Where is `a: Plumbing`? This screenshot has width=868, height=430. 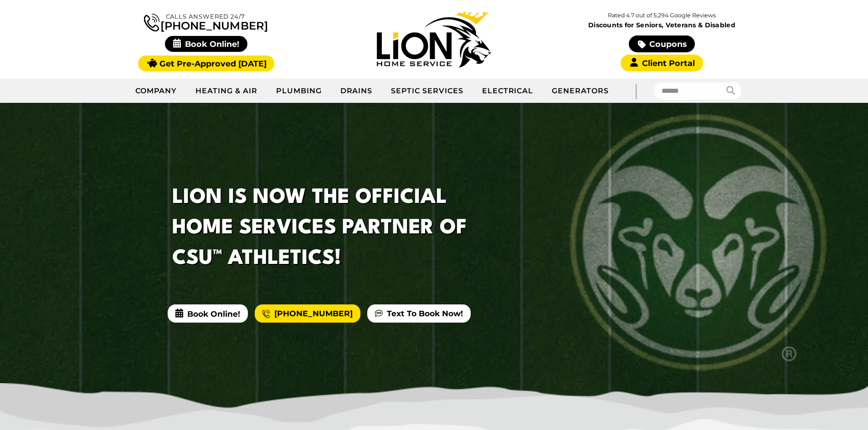 a: Plumbing is located at coordinates (299, 91).